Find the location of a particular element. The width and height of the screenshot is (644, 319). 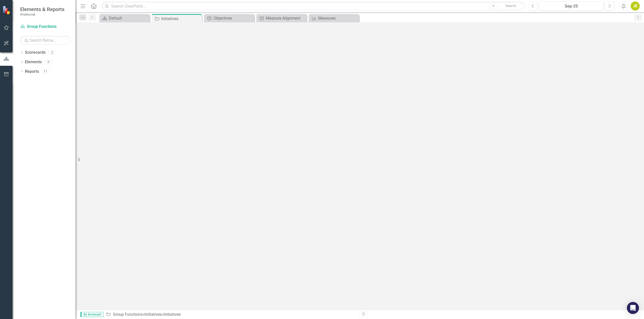

div: Measure Alignment is located at coordinates (286, 18).